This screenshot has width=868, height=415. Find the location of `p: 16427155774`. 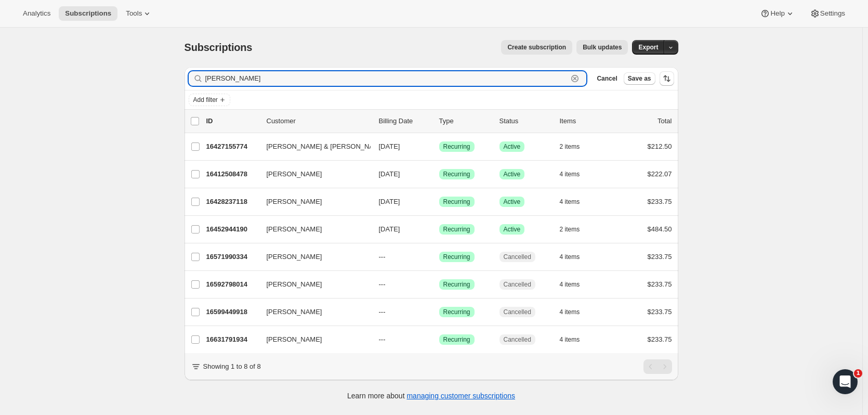

p: 16427155774 is located at coordinates (232, 146).